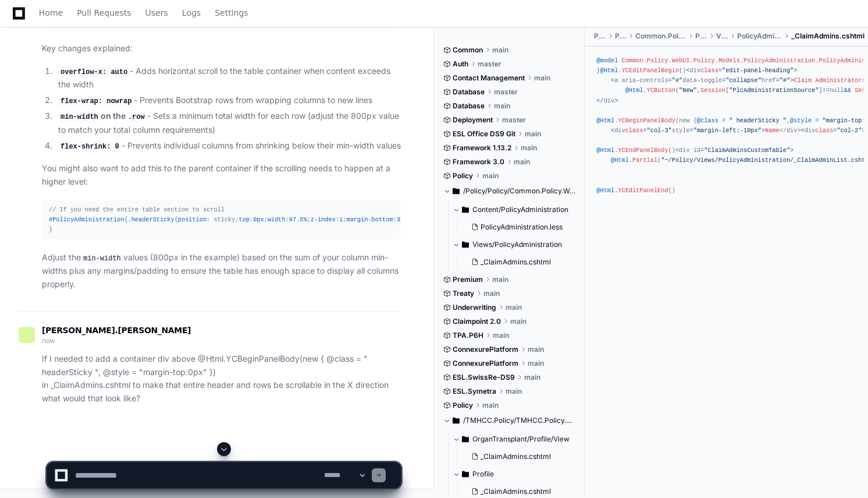 This screenshot has height=498, width=868. I want to click on p: If I needed to add a container div above @Html.YCBeginPanelBody(new { @class = " headerSticky ", ..., so click(221, 379).